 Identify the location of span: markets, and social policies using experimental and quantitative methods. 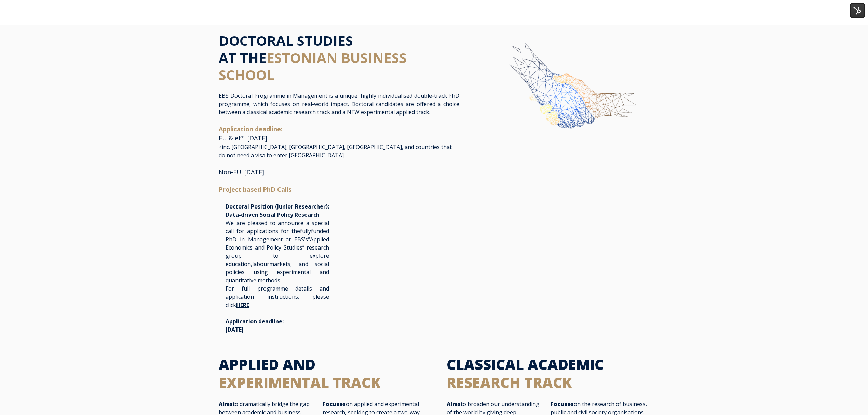
(277, 272).